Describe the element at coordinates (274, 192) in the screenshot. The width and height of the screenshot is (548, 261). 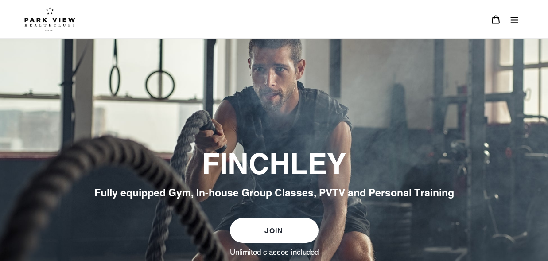
I see `span: Fully equipped Gym, In-house Group Classes, PVTV and Personal Training` at that location.